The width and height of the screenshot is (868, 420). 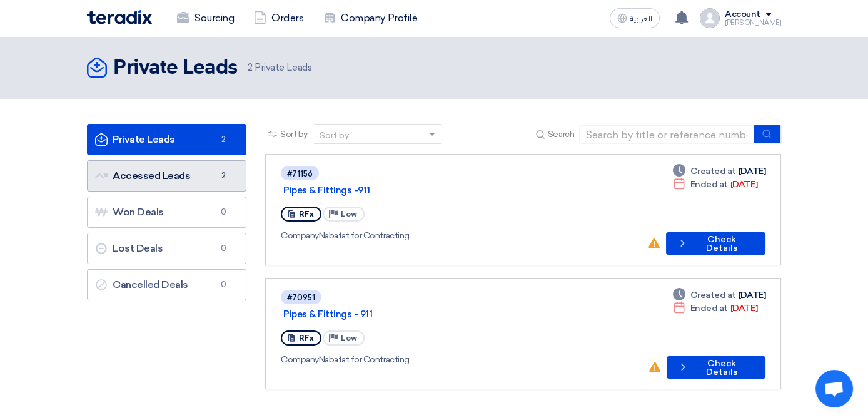 I want to click on a: Lost Deals0, so click(x=167, y=249).